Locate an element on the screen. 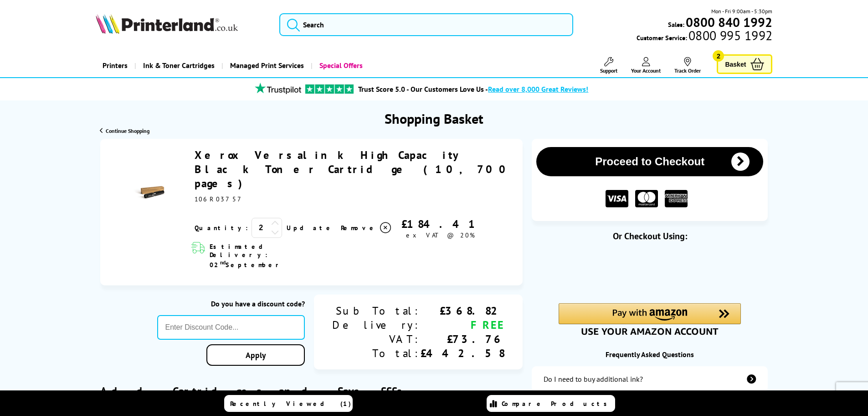 The image size is (868, 416). span: 2 is located at coordinates (719, 56).